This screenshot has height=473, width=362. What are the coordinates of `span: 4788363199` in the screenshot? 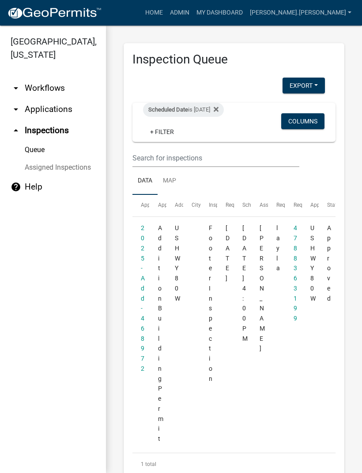 It's located at (295, 273).